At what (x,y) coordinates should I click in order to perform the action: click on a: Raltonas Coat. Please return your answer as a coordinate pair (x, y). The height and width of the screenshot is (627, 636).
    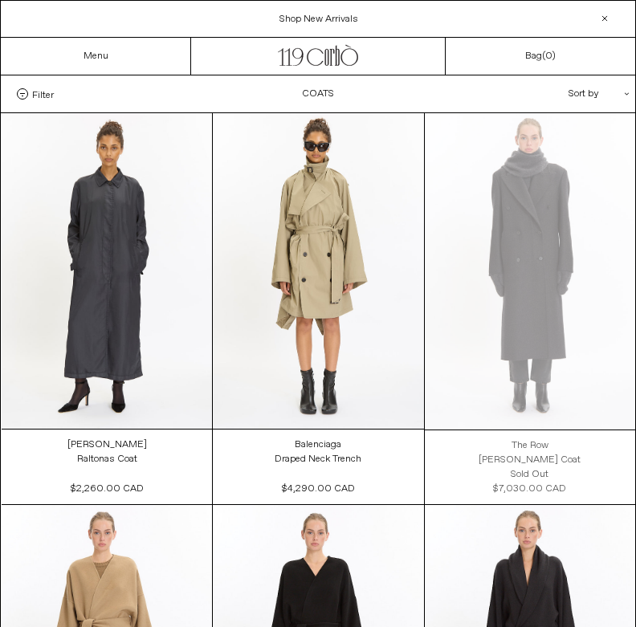
    Looking at the image, I should click on (107, 459).